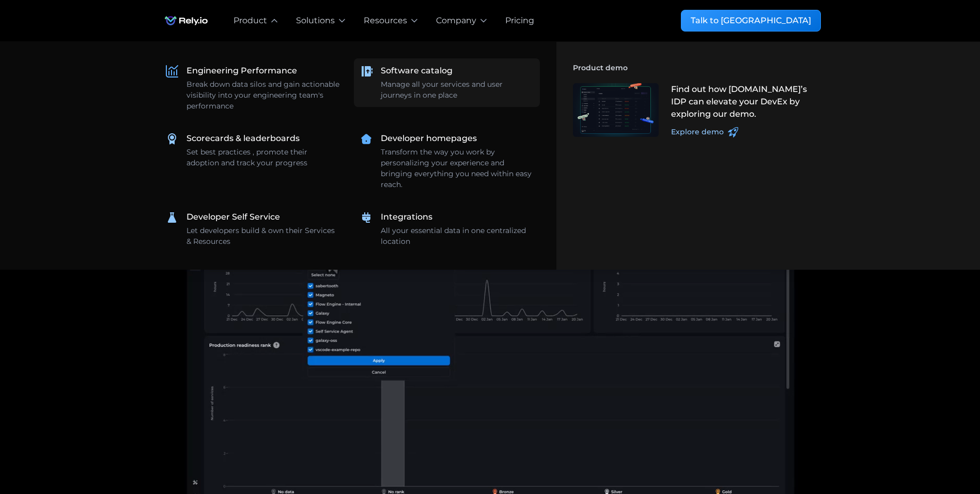 This screenshot has width=980, height=494. I want to click on div: Solutions, so click(315, 21).